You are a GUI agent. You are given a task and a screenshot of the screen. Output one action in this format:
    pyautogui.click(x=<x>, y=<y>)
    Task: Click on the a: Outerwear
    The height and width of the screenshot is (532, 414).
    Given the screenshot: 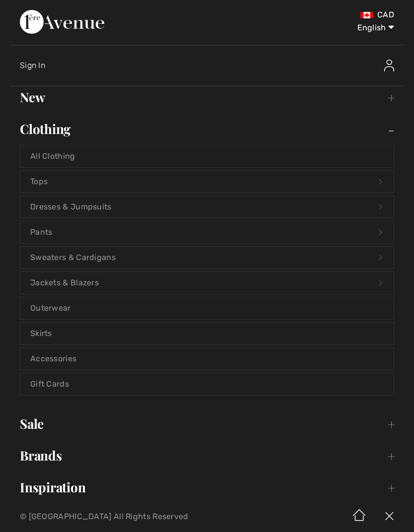 What is the action you would take?
    pyautogui.click(x=207, y=308)
    